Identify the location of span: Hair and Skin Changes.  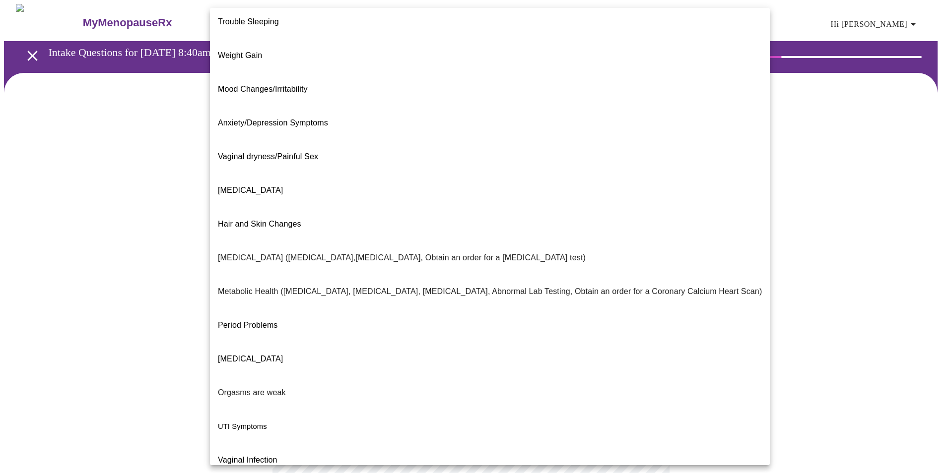
(259, 224).